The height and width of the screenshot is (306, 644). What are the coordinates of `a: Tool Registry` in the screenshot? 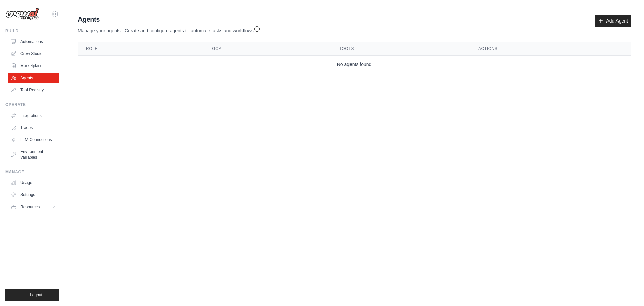 It's located at (33, 90).